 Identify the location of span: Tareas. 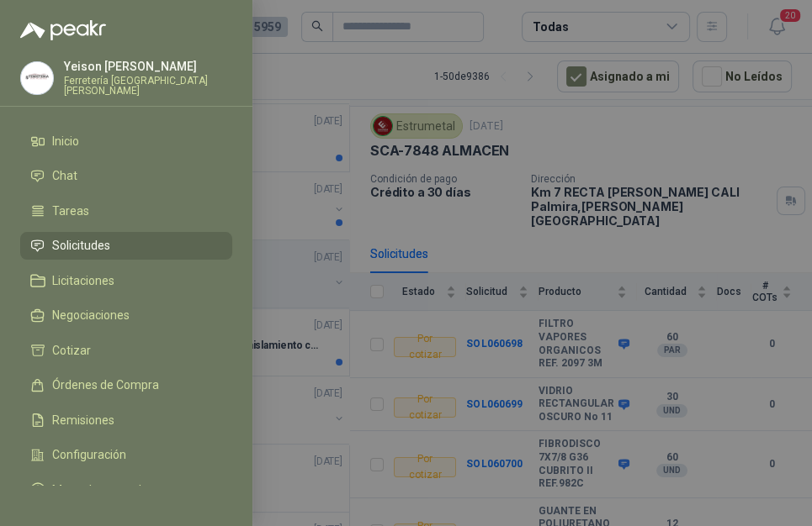
(71, 211).